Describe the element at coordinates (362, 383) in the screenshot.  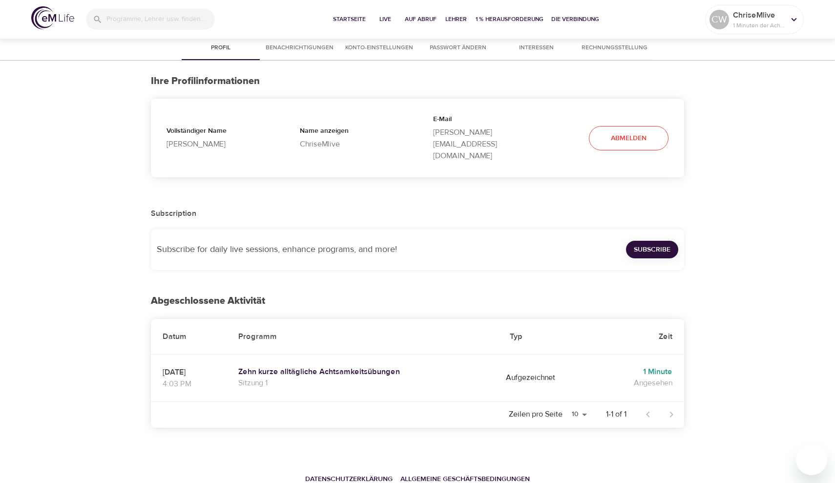
I see `p: Sitzung 1` at that location.